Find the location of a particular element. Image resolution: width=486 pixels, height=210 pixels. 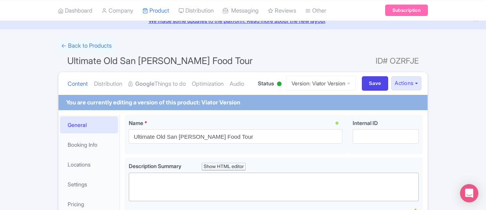

div: You are currently editing a version of this product: Viator Version is located at coordinates (153, 103).